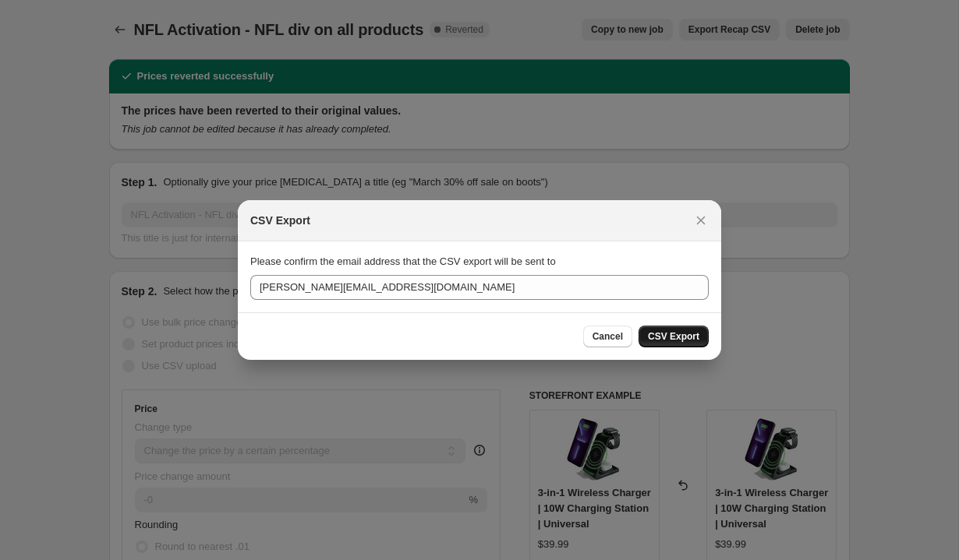 Image resolution: width=959 pixels, height=560 pixels. Describe the element at coordinates (280, 220) in the screenshot. I see `h2: CSV Export` at that location.